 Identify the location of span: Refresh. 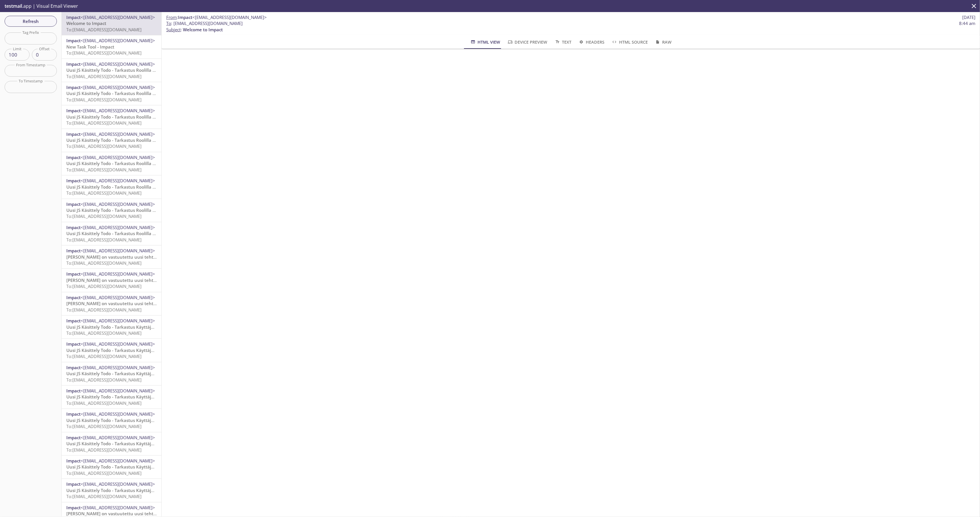
(31, 22).